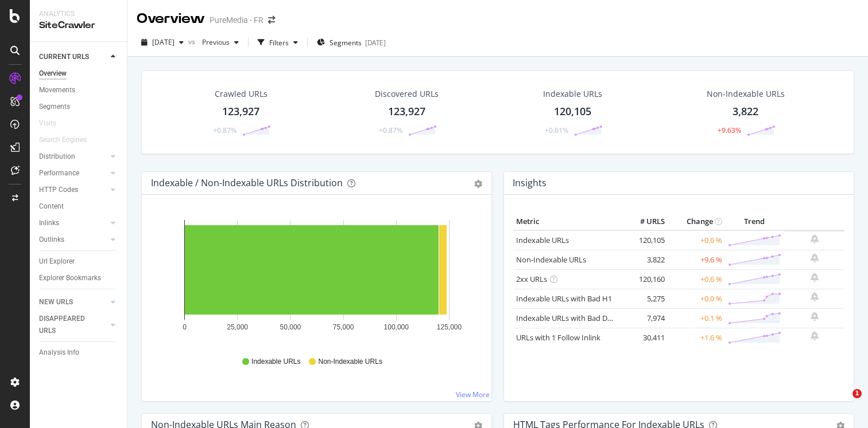 The height and width of the screenshot is (428, 868). What do you see at coordinates (563, 299) in the screenshot?
I see `a: Indexable URLs with Bad H1` at bounding box center [563, 299].